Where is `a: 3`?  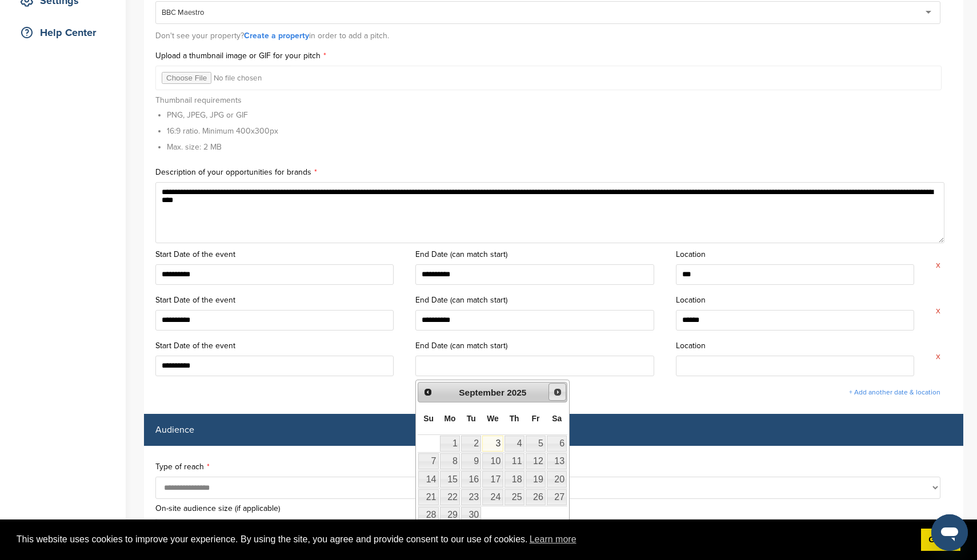 a: 3 is located at coordinates (493, 444).